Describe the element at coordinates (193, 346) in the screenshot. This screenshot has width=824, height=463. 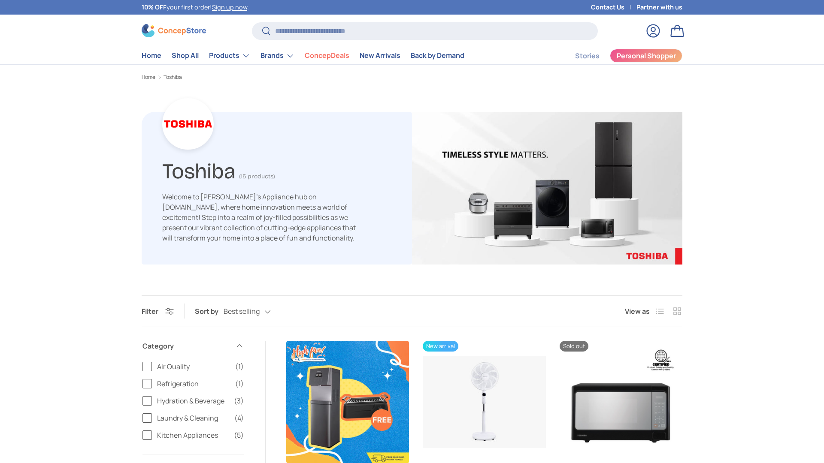
I see `summary: Category` at that location.